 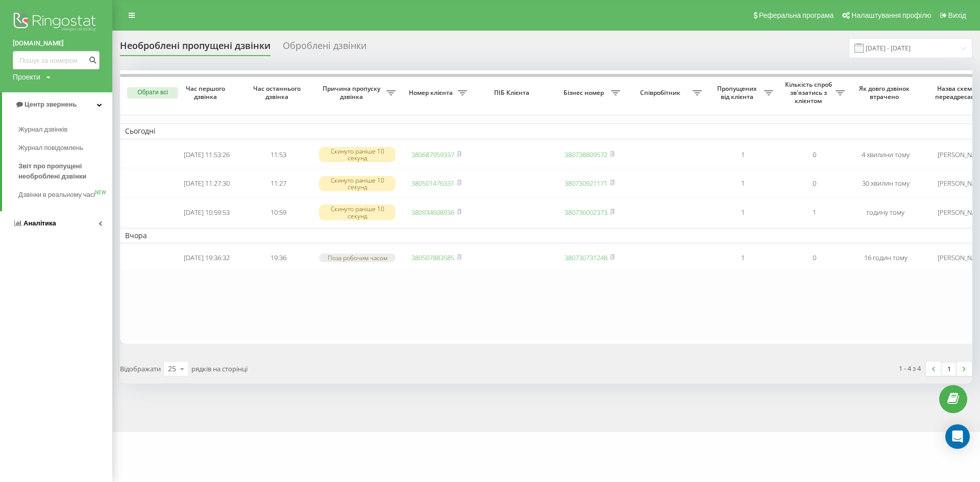 What do you see at coordinates (796, 15) in the screenshot?
I see `span: Реферальна програма` at bounding box center [796, 15].